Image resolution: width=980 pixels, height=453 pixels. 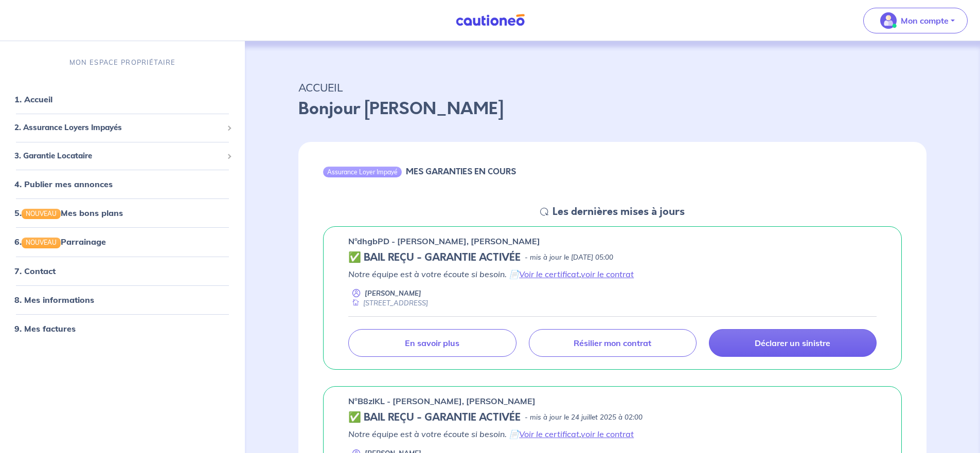 What do you see at coordinates (612, 87) in the screenshot?
I see `p: ACCUEIL` at bounding box center [612, 87].